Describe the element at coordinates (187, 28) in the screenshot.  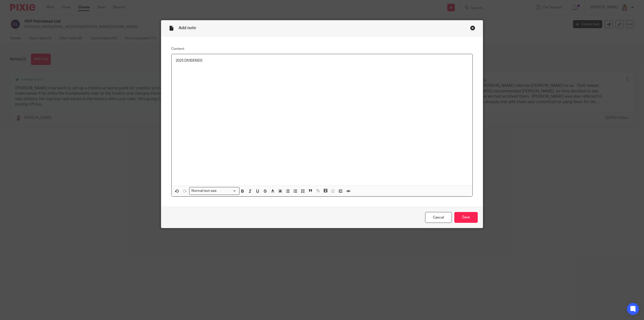
I see `span: Add note` at that location.